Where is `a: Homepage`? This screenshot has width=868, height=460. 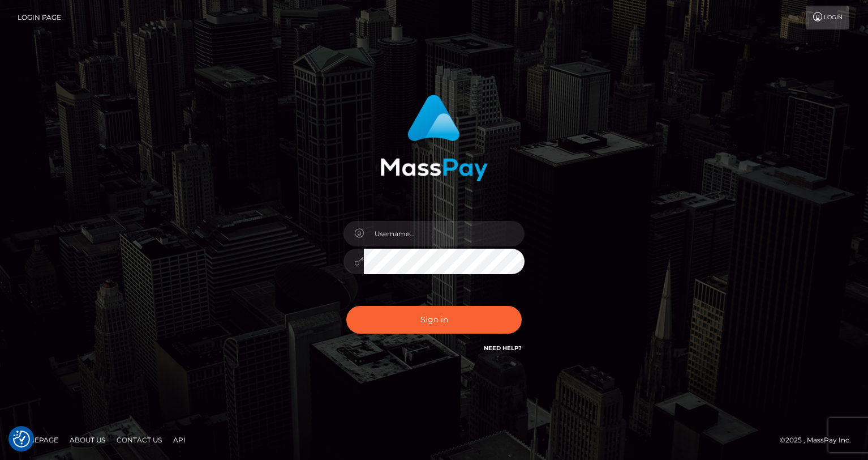
a: Homepage is located at coordinates (38, 440).